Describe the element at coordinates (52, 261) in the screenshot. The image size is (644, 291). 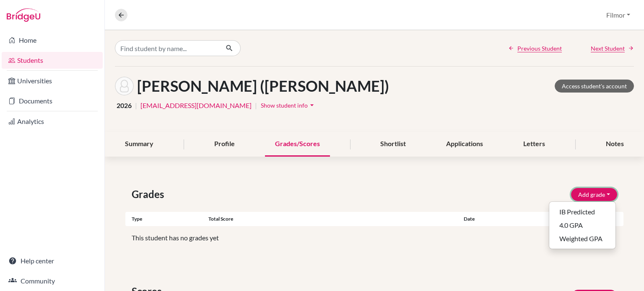
I see `a: Help center` at that location.